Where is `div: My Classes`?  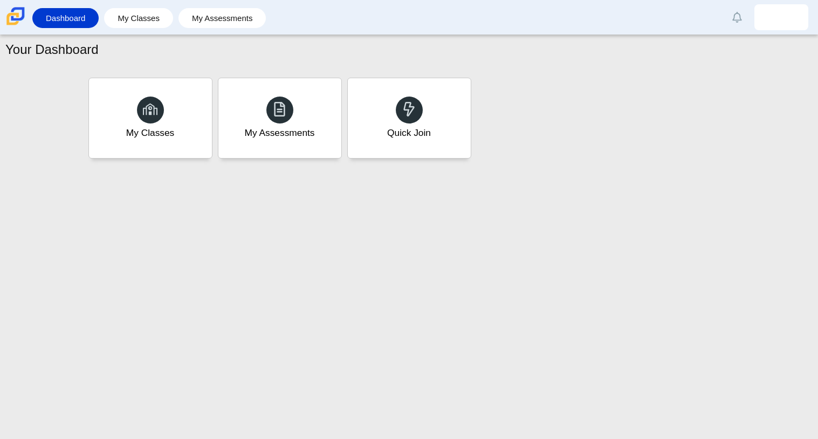 div: My Classes is located at coordinates (150, 133).